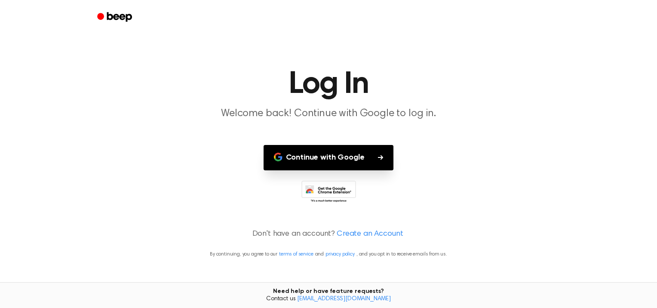 The image size is (657, 308). Describe the element at coordinates (329, 157) in the screenshot. I see `button: Continue with Google` at that location.